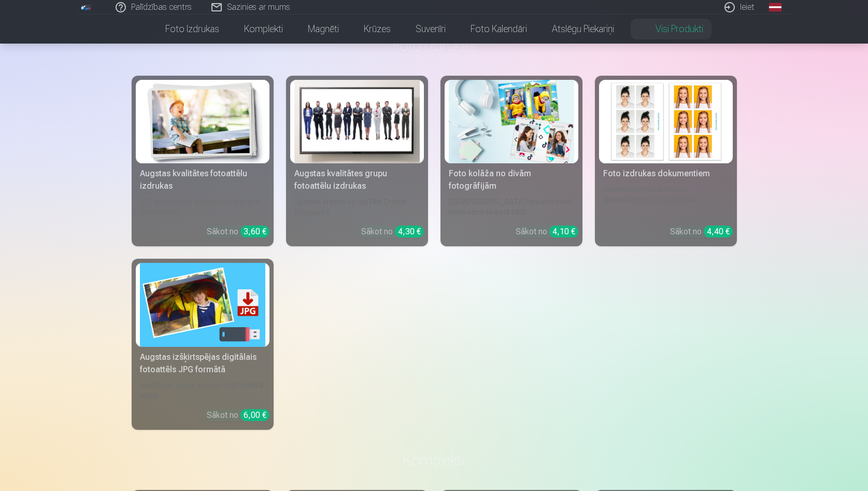 This screenshot has width=868, height=491. Describe the element at coordinates (255, 231) in the screenshot. I see `div: 3,60 €` at that location.